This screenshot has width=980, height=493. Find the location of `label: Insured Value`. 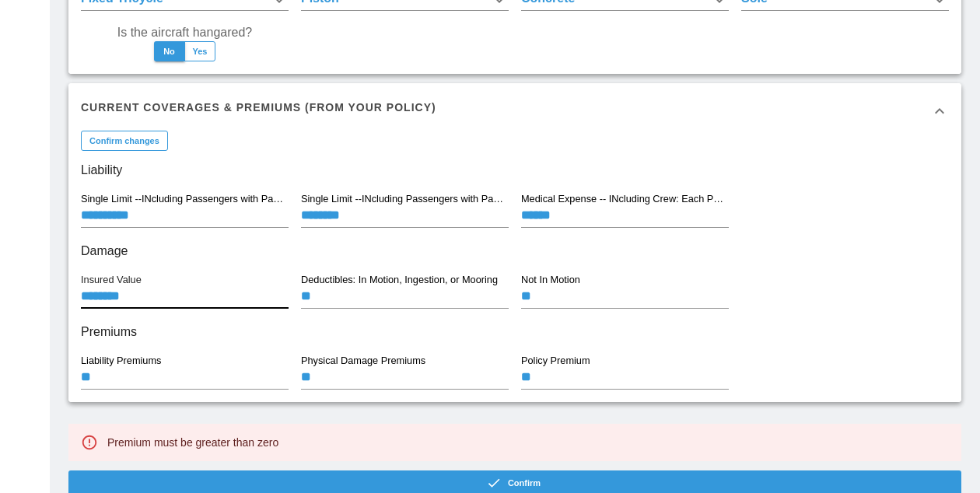

label: Insured Value is located at coordinates (111, 280).